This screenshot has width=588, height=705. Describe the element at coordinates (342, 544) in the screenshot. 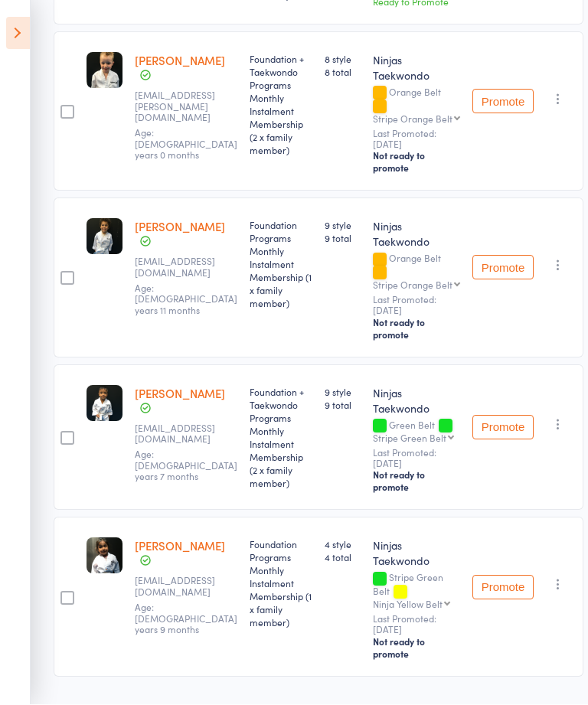

I see `span: 4 style` at that location.